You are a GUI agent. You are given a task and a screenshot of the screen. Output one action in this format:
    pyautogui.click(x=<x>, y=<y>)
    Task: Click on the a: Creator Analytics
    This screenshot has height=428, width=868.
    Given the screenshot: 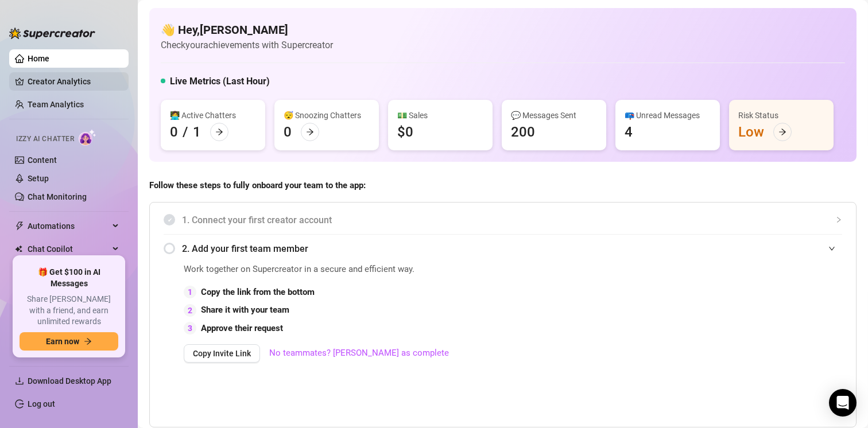 What is the action you would take?
    pyautogui.click(x=73, y=81)
    